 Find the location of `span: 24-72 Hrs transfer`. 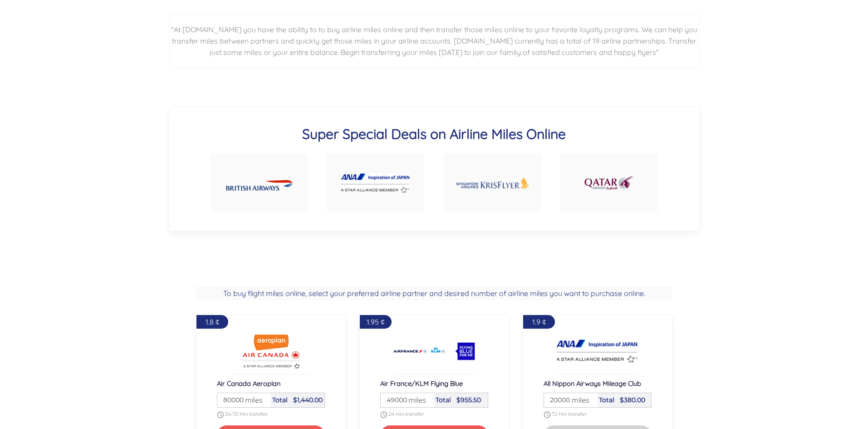

span: 24-72 Hrs transfer is located at coordinates (246, 414).